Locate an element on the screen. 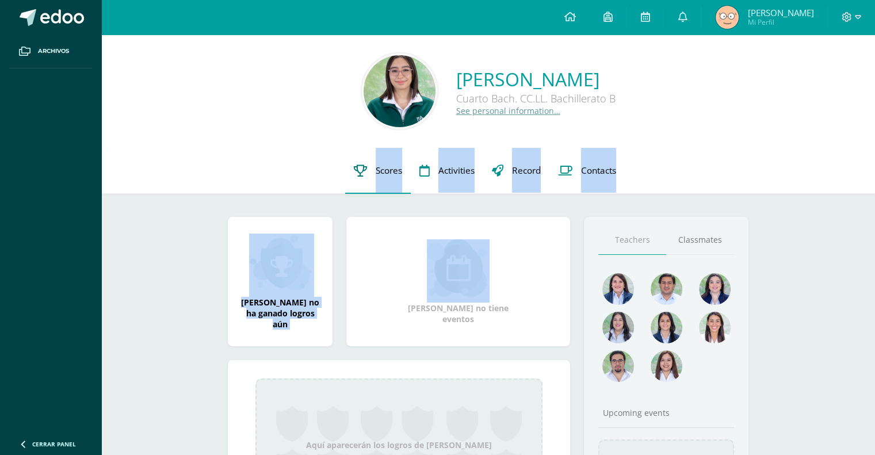 The height and width of the screenshot is (455, 875). a: Scores is located at coordinates (378, 171).